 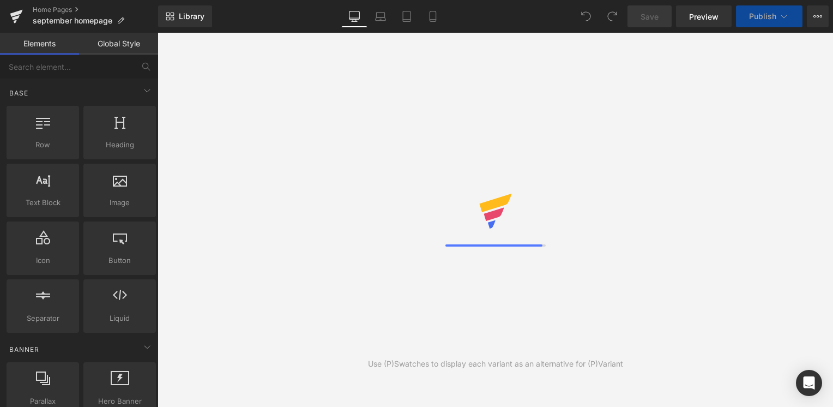 I want to click on span: september homepage, so click(x=72, y=21).